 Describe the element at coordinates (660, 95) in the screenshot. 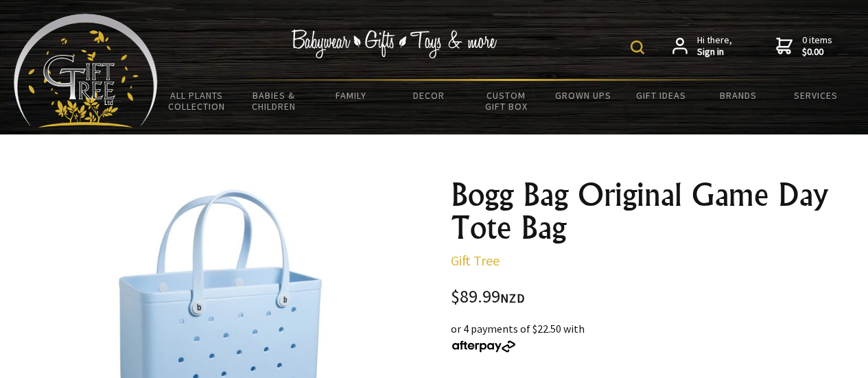

I see `a: Gift Ideas` at that location.